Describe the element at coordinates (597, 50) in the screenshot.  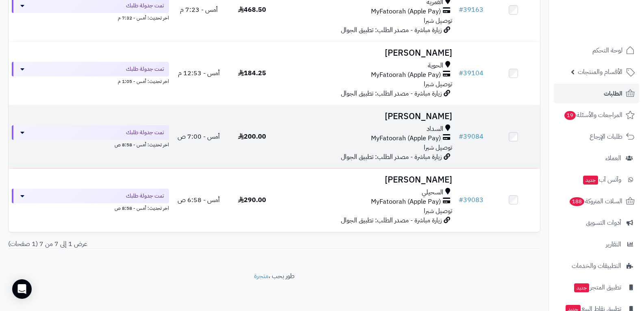
I see `a: لوحة التحكم` at that location.